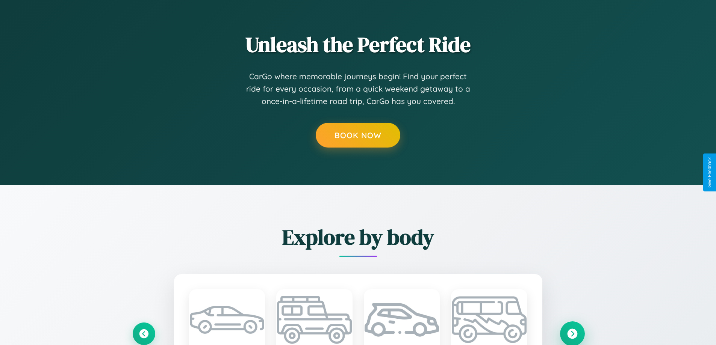 The height and width of the screenshot is (345, 716). What do you see at coordinates (358, 135) in the screenshot?
I see `button: Book Now` at bounding box center [358, 135].